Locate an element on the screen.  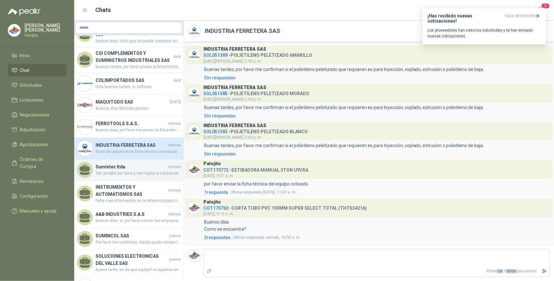
a: Inicio is located at coordinates (37, 56).